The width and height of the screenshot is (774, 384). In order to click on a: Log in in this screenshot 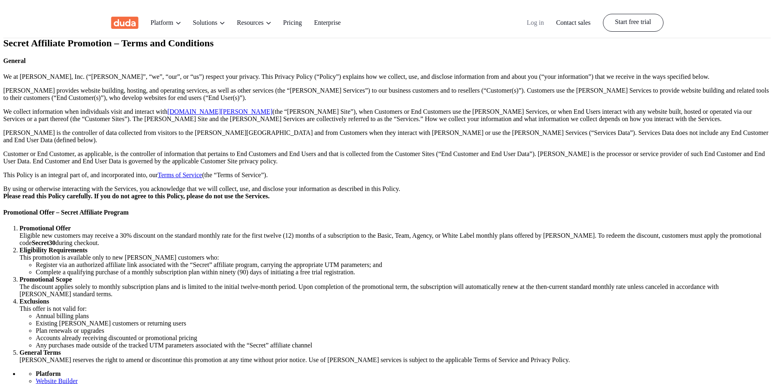, I will do `click(535, 23)`.